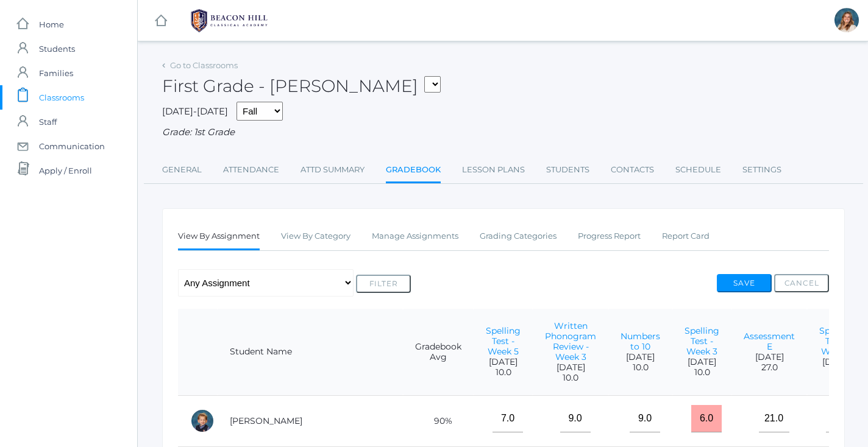 The height and width of the screenshot is (447, 868). Describe the element at coordinates (229, 20) in the screenshot. I see `img: 1_BHCALogos-05.png` at that location.